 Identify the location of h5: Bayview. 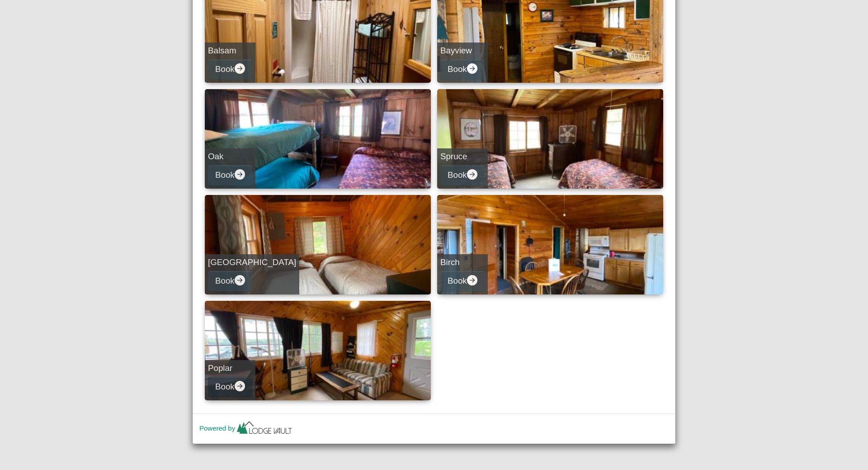
(462, 51).